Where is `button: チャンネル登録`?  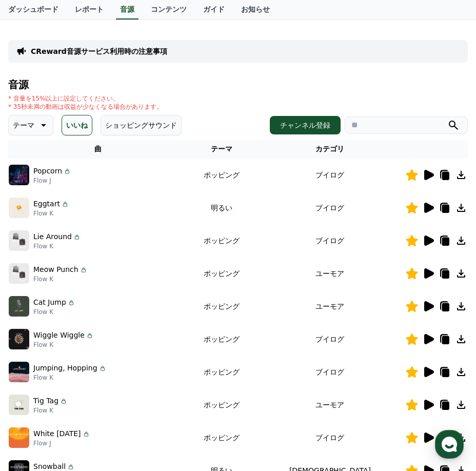
button: チャンネル登録 is located at coordinates (306, 125).